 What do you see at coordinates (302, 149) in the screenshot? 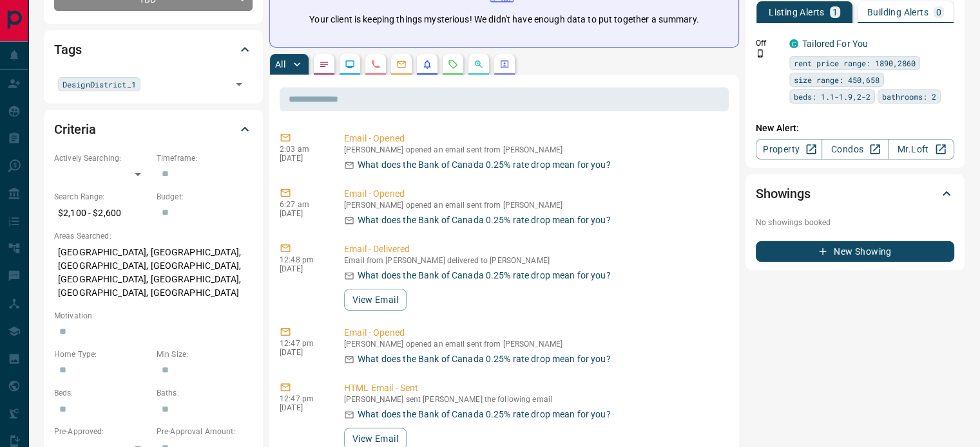
I see `p: 2:03 am` at bounding box center [302, 149].